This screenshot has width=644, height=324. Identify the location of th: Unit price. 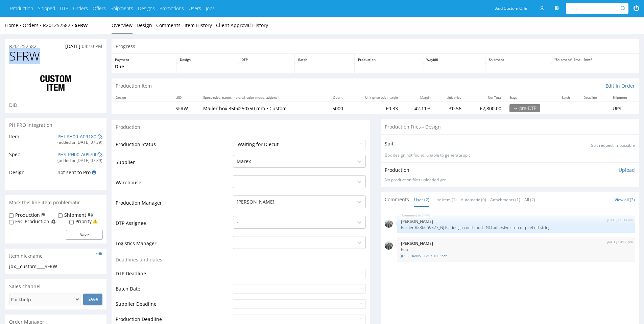
(450, 98).